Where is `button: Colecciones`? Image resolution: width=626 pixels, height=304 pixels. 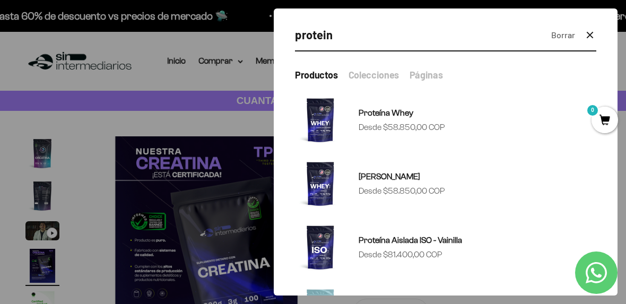
button: Colecciones is located at coordinates (374, 75).